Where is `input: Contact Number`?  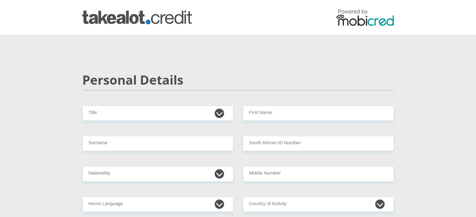 input: Contact Number is located at coordinates (318, 174).